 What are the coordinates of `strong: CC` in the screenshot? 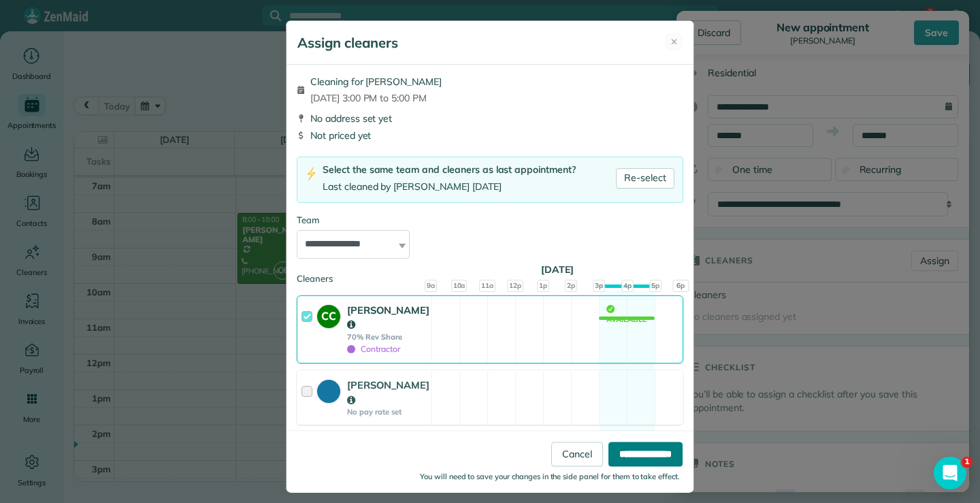 It's located at (329, 314).